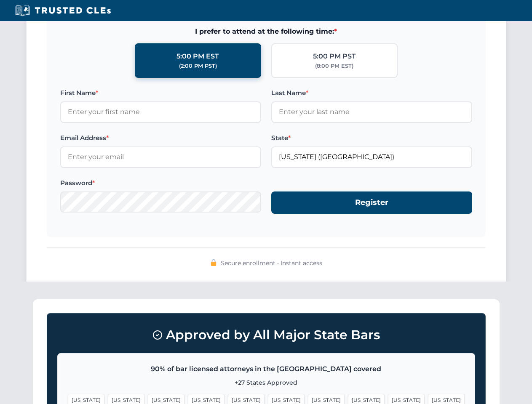  I want to click on label: Email Address, so click(160, 138).